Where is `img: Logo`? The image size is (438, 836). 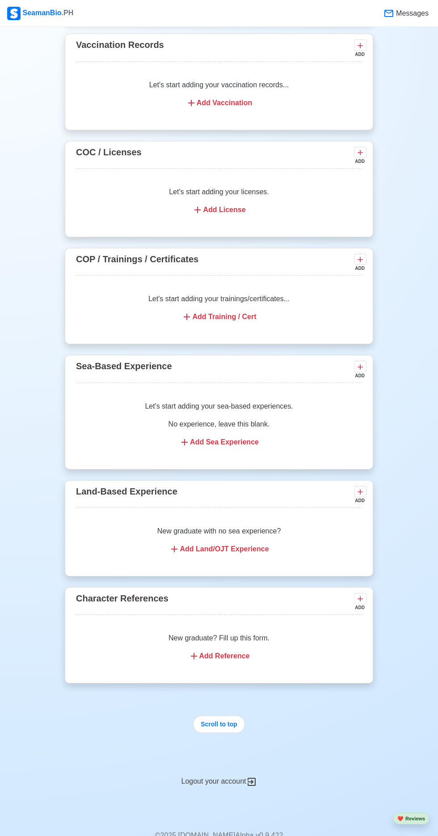
img: Logo is located at coordinates (14, 13).